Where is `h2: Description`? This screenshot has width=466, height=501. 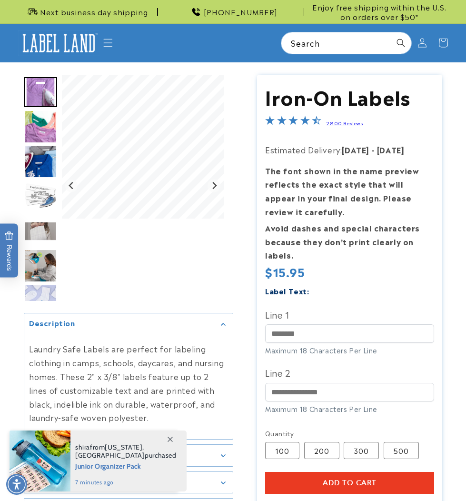 h2: Description is located at coordinates (52, 323).